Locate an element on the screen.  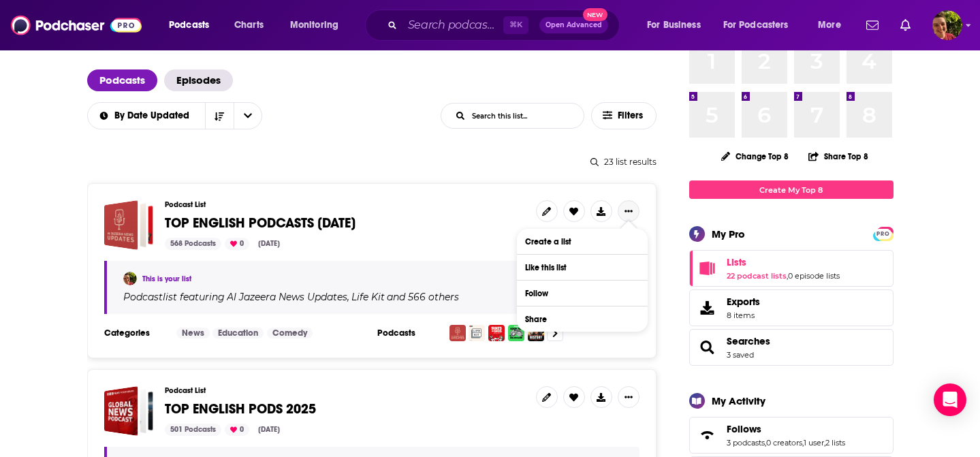
a: Podcasts is located at coordinates (122, 81).